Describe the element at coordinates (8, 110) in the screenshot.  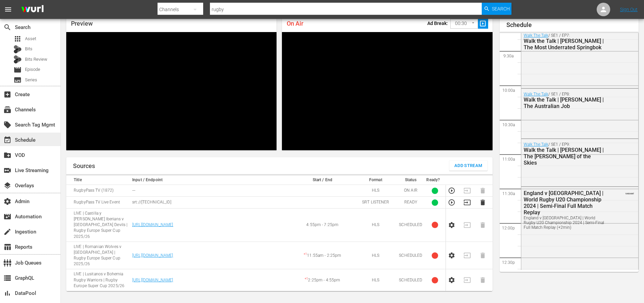
I see `span: Channels` at that location.